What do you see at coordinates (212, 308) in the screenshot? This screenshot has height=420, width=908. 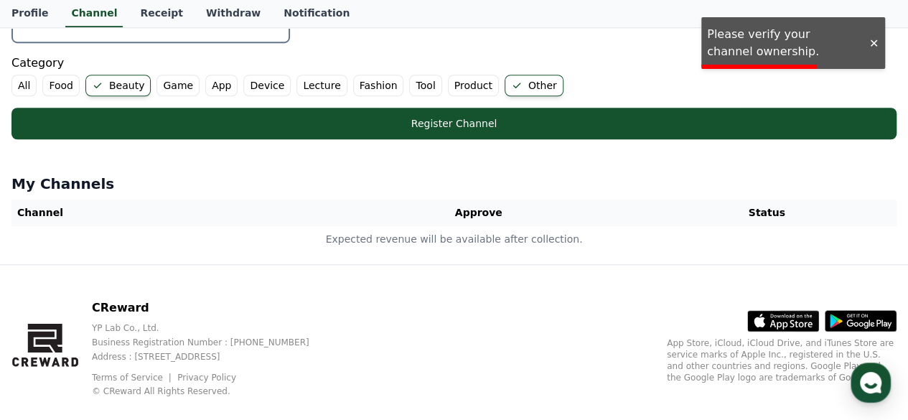 I see `p: CReward` at bounding box center [212, 308].